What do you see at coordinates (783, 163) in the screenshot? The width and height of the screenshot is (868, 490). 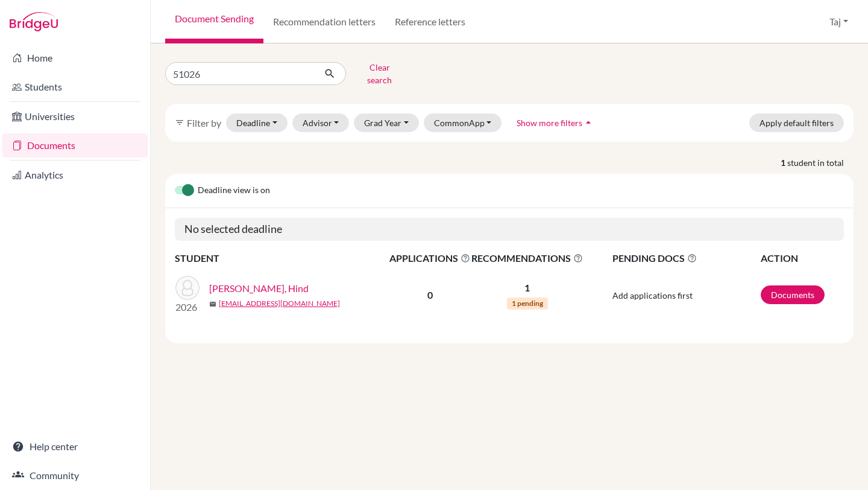 I see `strong: 1` at bounding box center [783, 163].